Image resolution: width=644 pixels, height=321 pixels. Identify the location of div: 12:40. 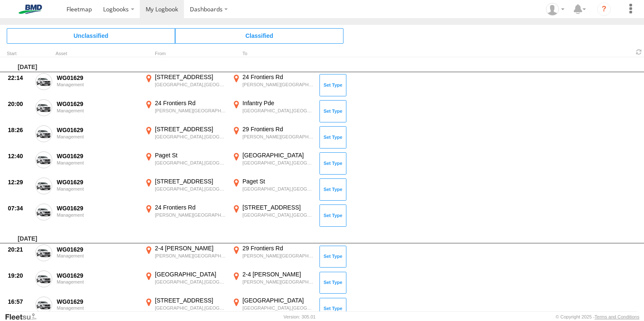
(19, 156).